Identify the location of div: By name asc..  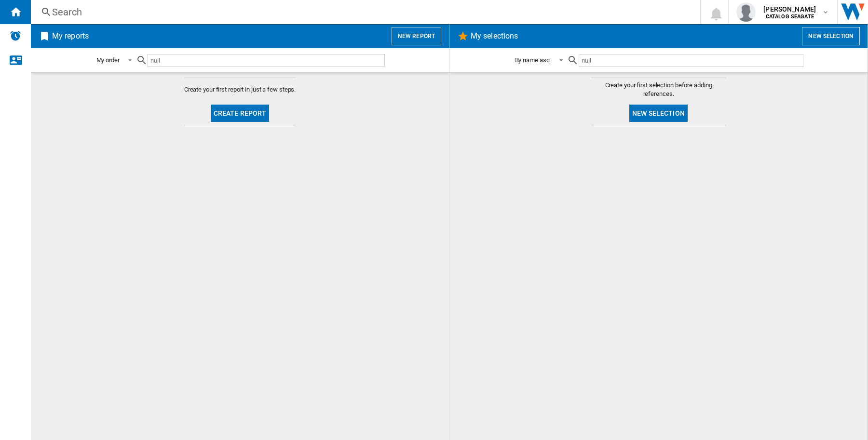
(533, 59).